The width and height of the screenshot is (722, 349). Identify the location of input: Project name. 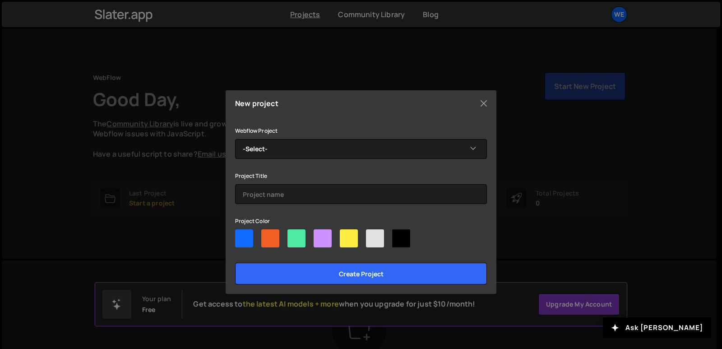
(361, 194).